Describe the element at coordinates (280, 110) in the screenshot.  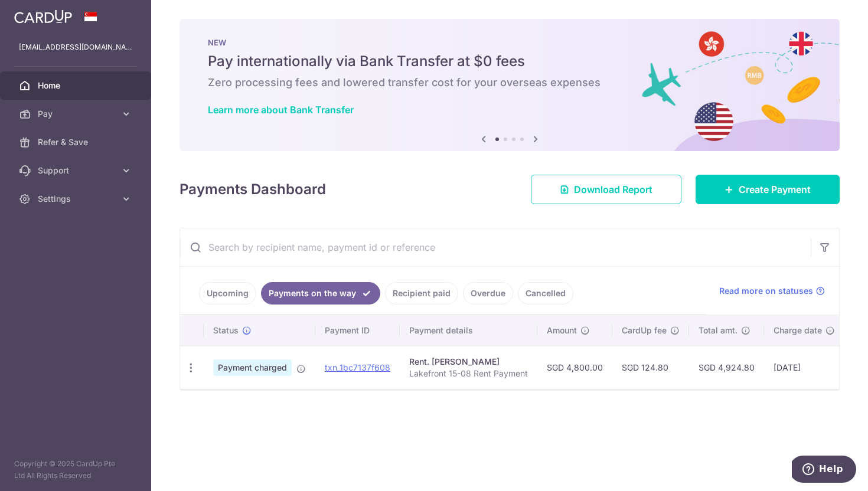
I see `a: Learn more about Bank Transfer` at that location.